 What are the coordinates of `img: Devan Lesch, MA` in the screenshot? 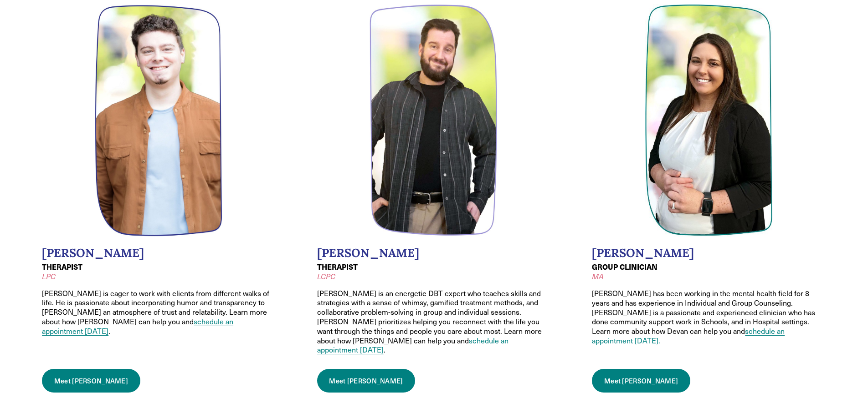 It's located at (709, 121).